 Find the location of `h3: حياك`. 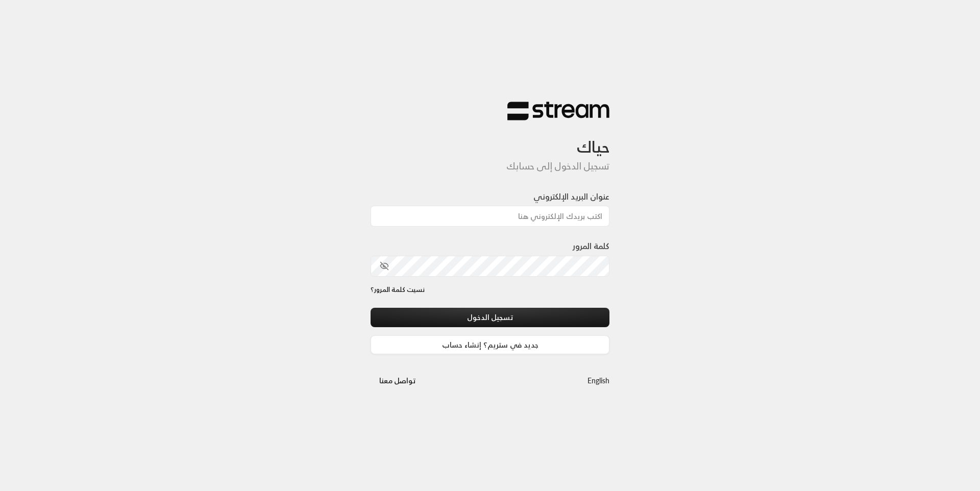

h3: حياك is located at coordinates (490, 138).